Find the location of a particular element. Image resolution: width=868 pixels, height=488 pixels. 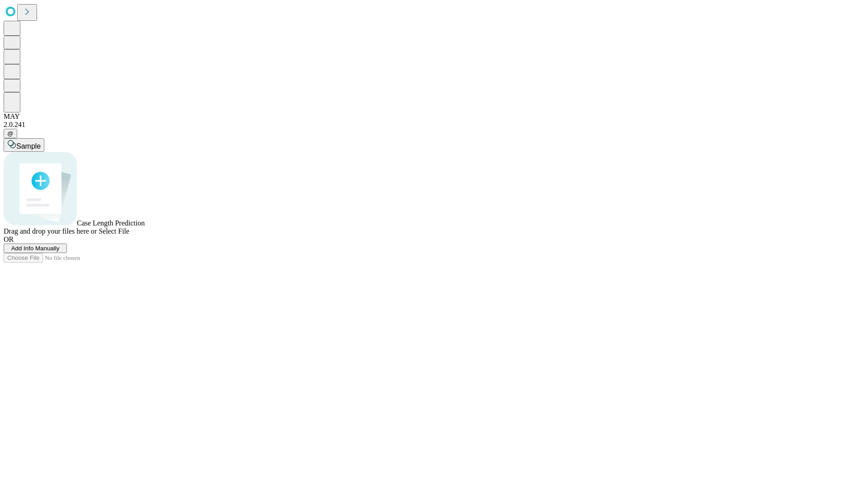

span: Sample is located at coordinates (29, 146).